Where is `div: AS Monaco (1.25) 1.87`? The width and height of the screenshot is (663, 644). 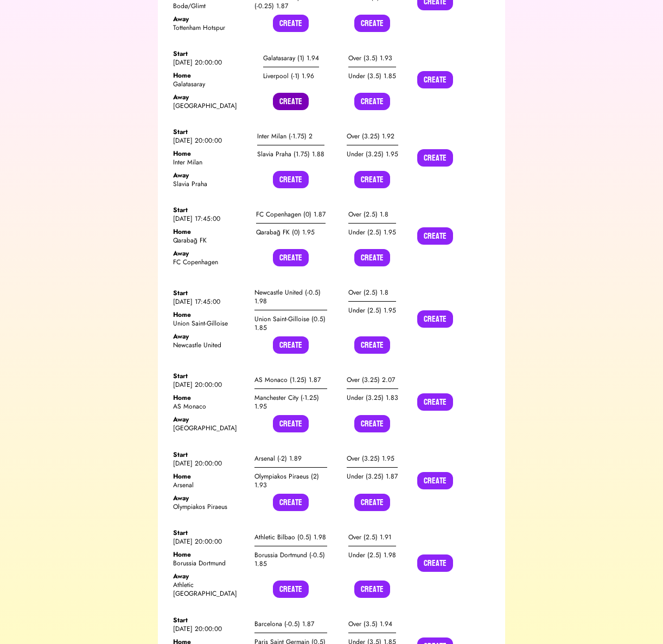
div: AS Monaco (1.25) 1.87 is located at coordinates (291, 380).